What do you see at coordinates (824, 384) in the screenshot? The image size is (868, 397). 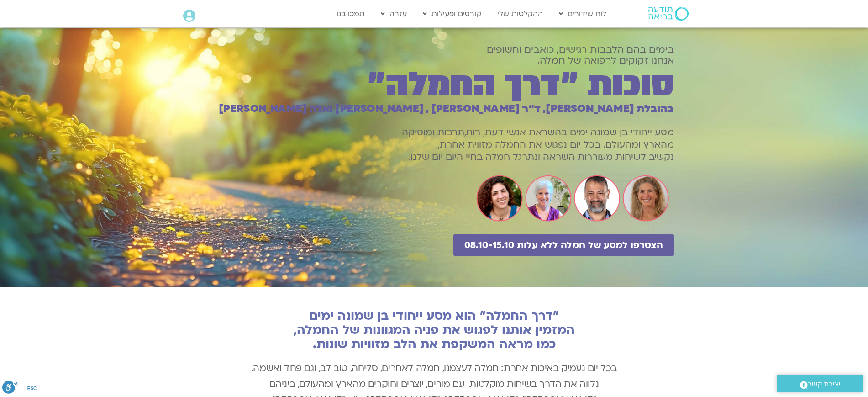 I see `span: יצירת קשר` at bounding box center [824, 384].